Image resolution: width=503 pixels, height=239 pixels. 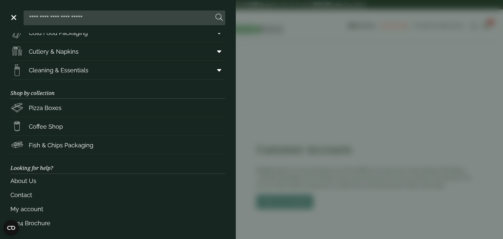 What do you see at coordinates (118, 223) in the screenshot?
I see `a: 2024 Brochure` at bounding box center [118, 223].